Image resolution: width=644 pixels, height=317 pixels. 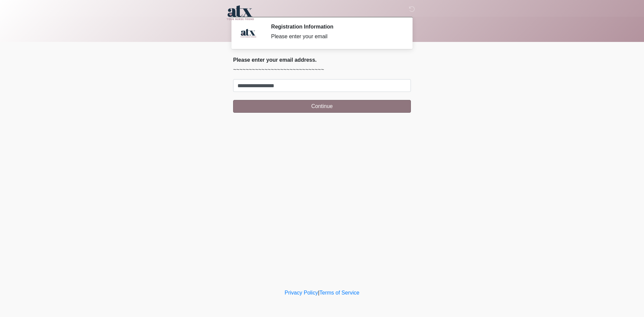 I want to click on h2: Registration Information, so click(x=336, y=26).